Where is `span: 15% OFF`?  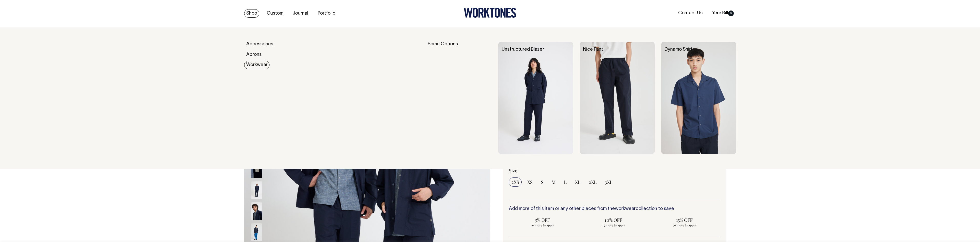
span: 15% OFF is located at coordinates (684, 220).